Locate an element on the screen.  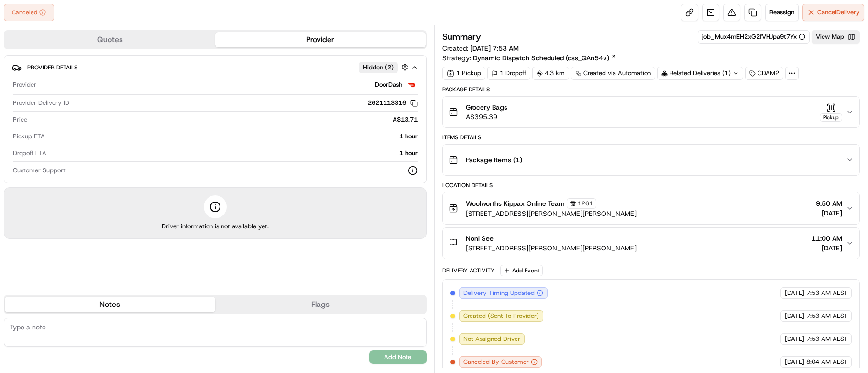
span: Created: is located at coordinates (481, 49).